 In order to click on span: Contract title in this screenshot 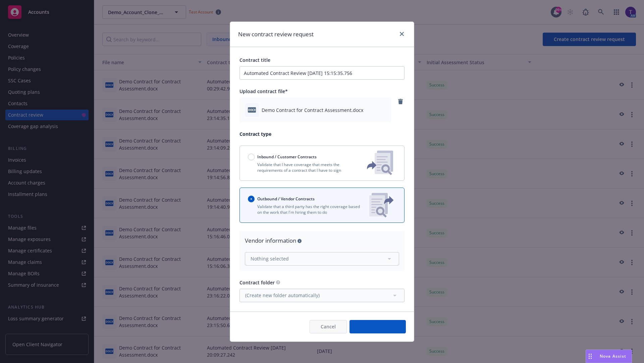, I will do `click(255, 60)`.